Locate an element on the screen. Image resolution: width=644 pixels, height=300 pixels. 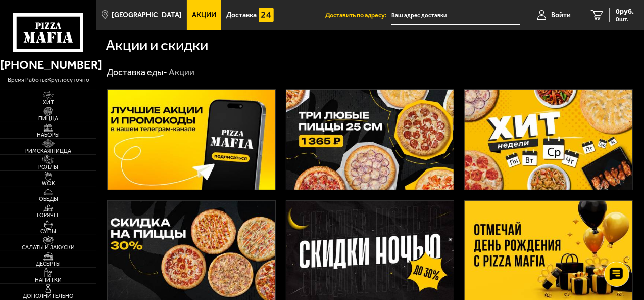
span: Доставка is located at coordinates (241, 15).